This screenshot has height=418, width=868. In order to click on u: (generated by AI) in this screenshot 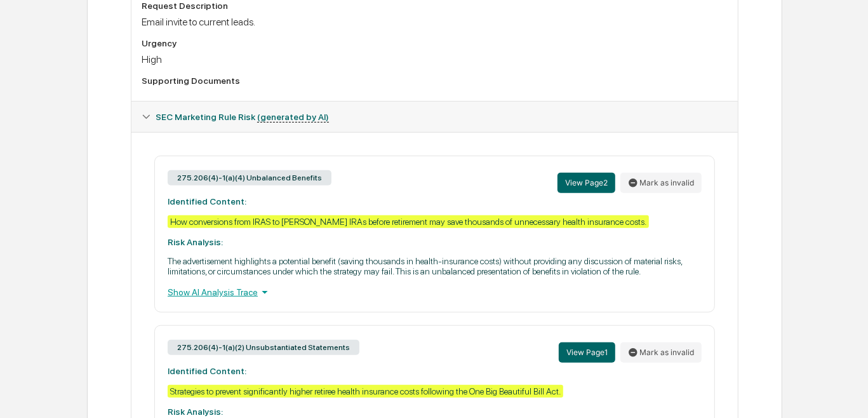, I will do `click(293, 117)`.